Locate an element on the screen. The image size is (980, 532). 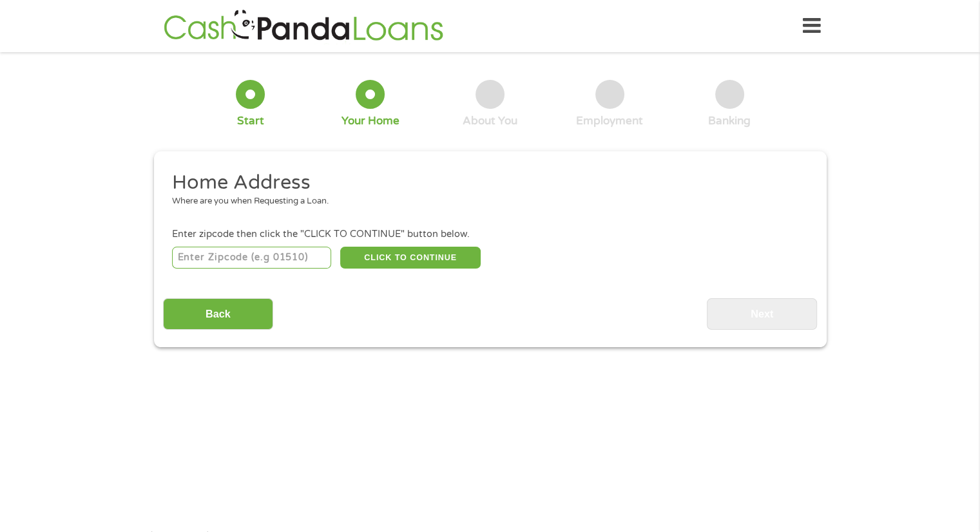
div: Your Home is located at coordinates (371, 121).